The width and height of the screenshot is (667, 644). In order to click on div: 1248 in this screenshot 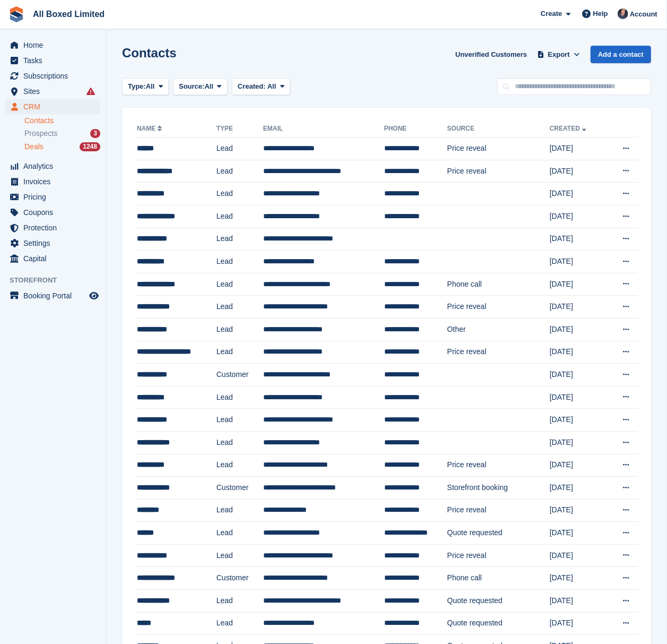, I will do `click(90, 147)`.